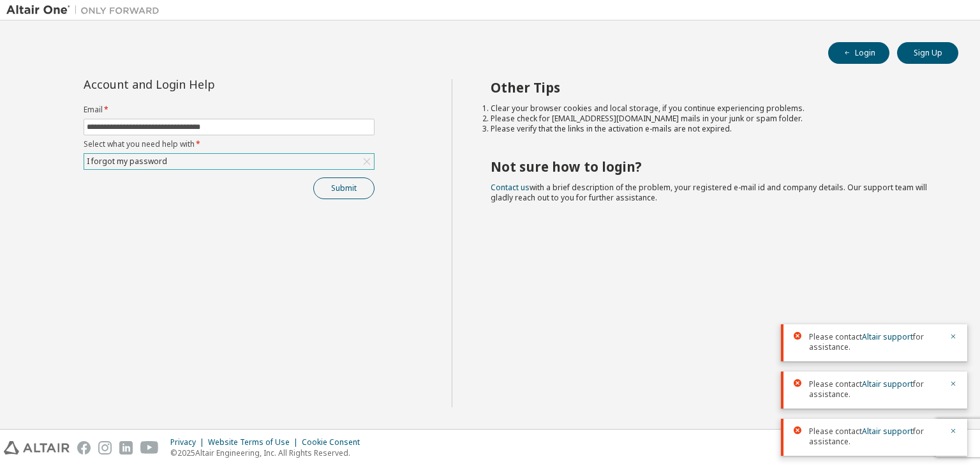 This screenshot has height=466, width=980. Describe the element at coordinates (713, 108) in the screenshot. I see `li: Clear your browser cookies and local storage, if you continue experiencing problems.` at that location.